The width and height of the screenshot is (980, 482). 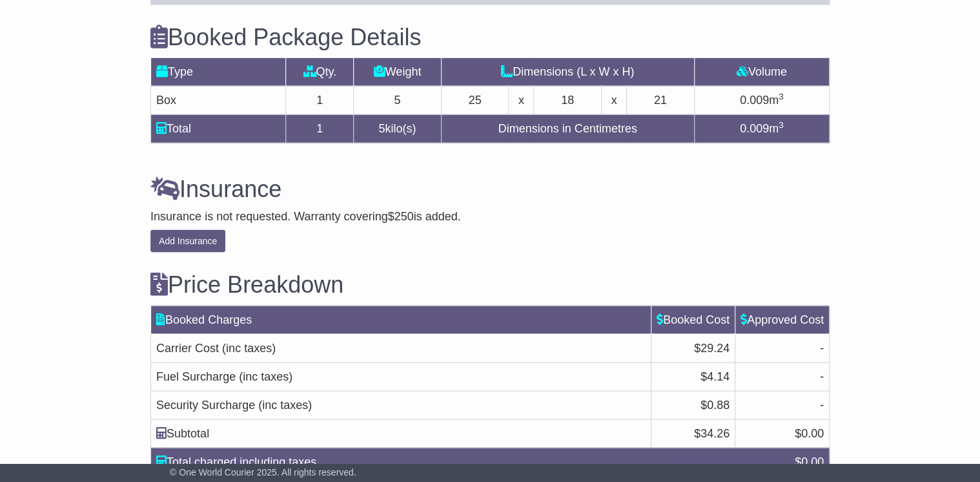 I want to click on td: Dimensions (L x W x H), so click(x=567, y=72).